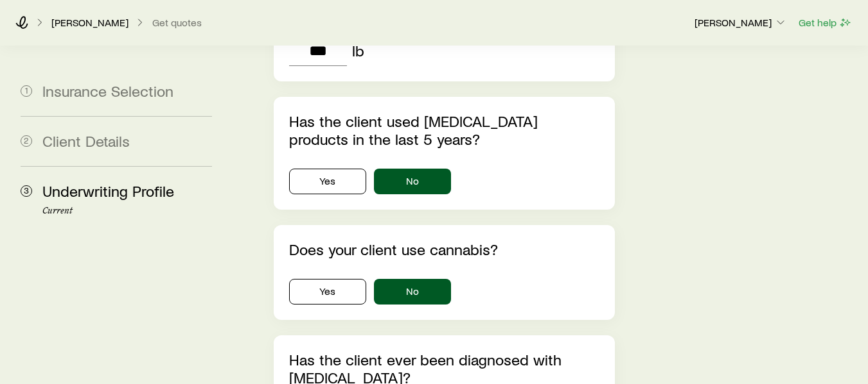 The height and width of the screenshot is (384, 868). I want to click on span: 1, so click(26, 91).